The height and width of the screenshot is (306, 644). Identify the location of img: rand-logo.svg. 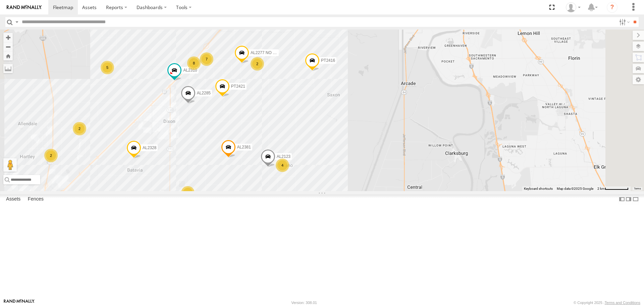
(24, 7).